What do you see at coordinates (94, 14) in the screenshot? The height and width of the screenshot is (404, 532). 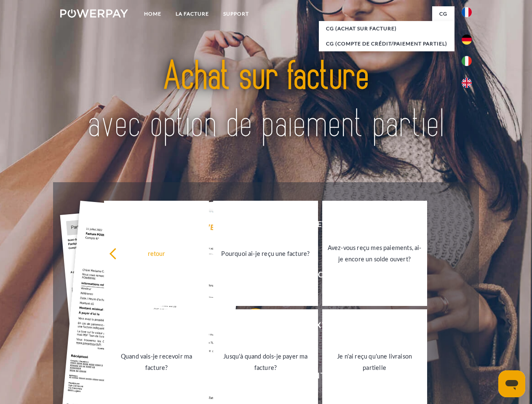 I see `img: logo-powerpay-white.svg` at bounding box center [94, 14].